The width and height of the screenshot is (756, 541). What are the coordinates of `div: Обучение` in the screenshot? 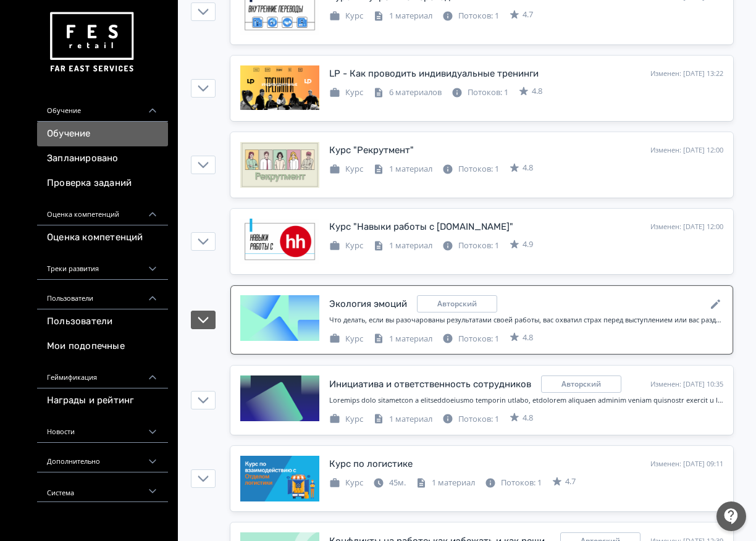 It's located at (102, 107).